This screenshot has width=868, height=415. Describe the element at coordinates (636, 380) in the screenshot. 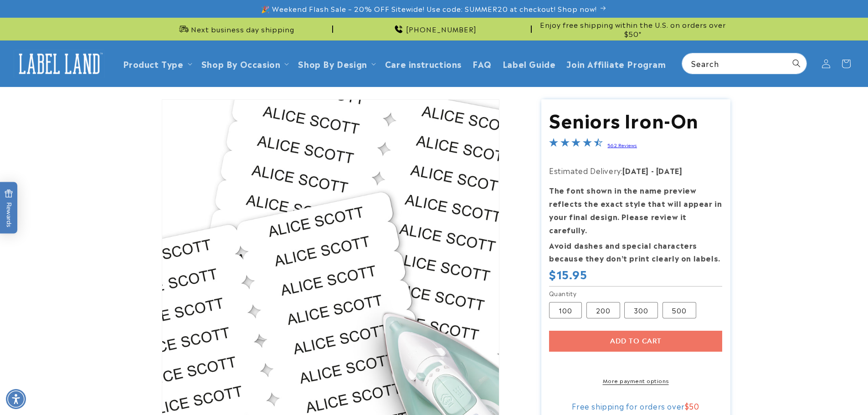

I see `a: More payment options` at that location.